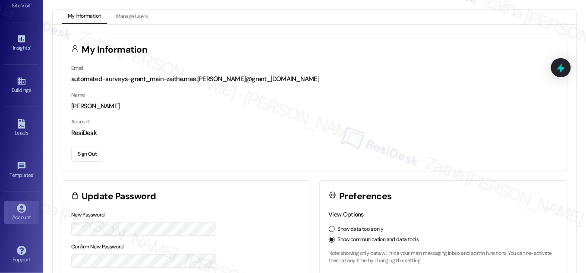 This screenshot has height=273, width=586. I want to click on h3: My Information, so click(115, 50).